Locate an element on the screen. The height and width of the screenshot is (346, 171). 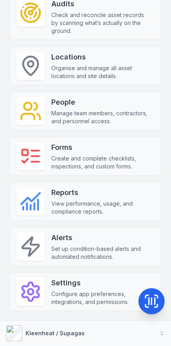
span: Manage team members, contractors, and personnel access. is located at coordinates (100, 117).